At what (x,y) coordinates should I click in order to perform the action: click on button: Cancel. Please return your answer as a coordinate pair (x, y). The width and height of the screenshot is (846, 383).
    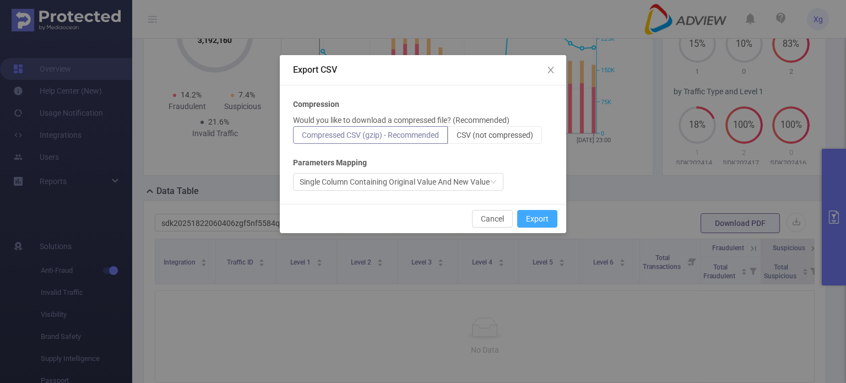
    Looking at the image, I should click on (493, 219).